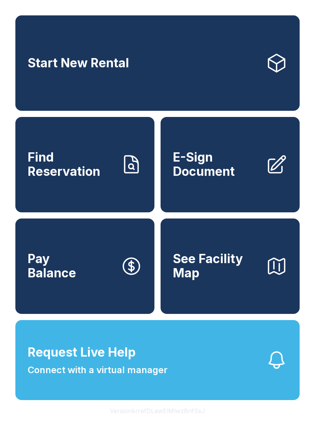 Image resolution: width=315 pixels, height=437 pixels. What do you see at coordinates (78, 63) in the screenshot?
I see `span: Start New Rental` at bounding box center [78, 63].